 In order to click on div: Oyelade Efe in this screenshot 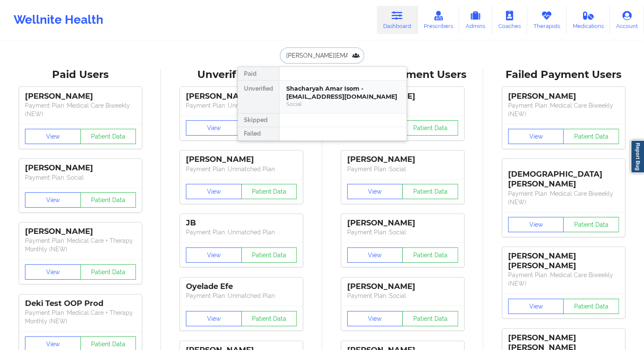, I will do `click(241, 287)`.